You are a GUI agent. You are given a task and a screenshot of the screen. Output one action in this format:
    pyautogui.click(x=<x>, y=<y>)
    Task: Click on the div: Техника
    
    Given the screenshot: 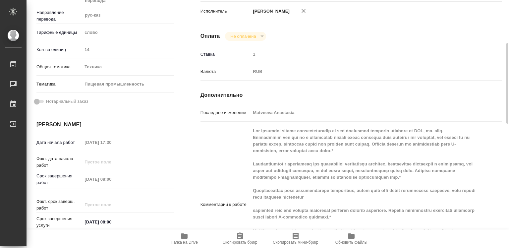 What is the action you would take?
    pyautogui.click(x=128, y=67)
    